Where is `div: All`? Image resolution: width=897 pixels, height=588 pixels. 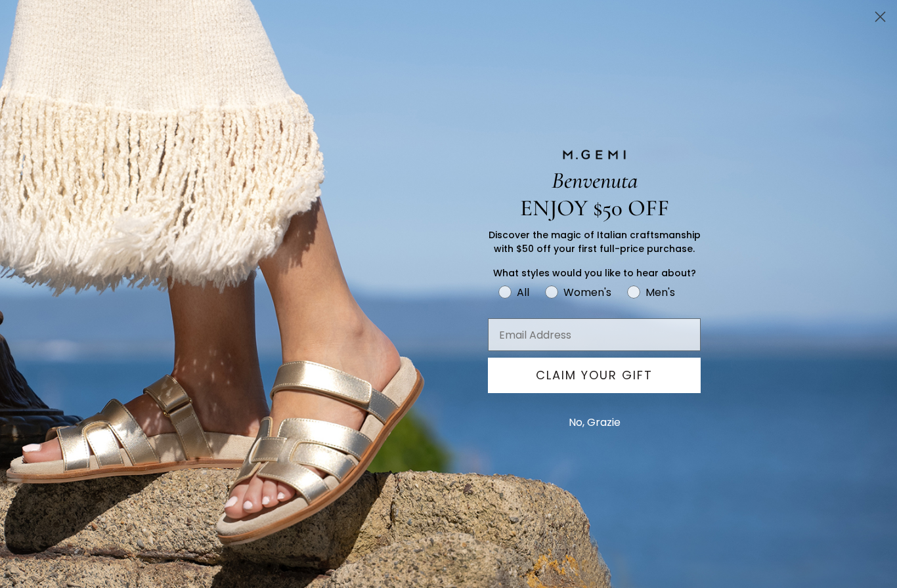 div: All is located at coordinates (523, 292).